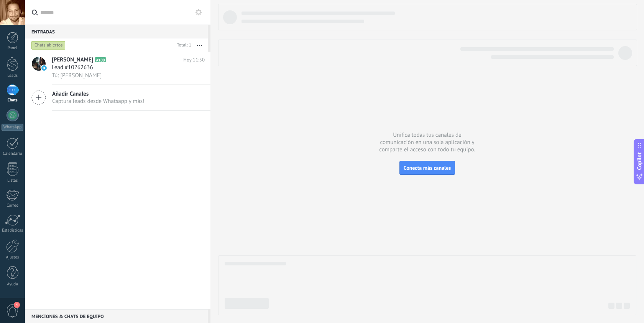 This screenshot has height=323, width=644. Describe the element at coordinates (13, 181) in the screenshot. I see `div: Listas` at that location.